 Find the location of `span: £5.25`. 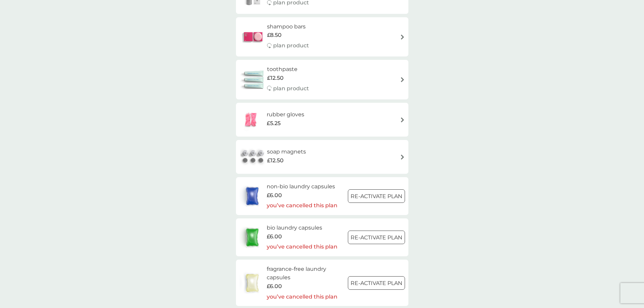

span: £5.25 is located at coordinates (273, 124).